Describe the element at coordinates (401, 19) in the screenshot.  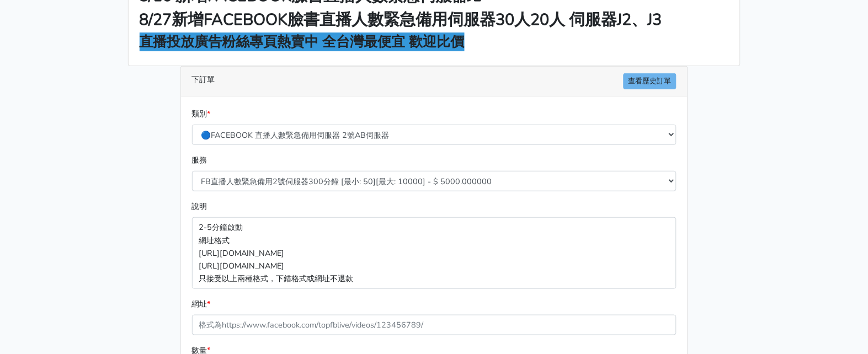
I see `strong: 8/27新增FACEBOOK臉書直播人數緊急備用伺服器30人20人 伺服器J2、J3` at that location.